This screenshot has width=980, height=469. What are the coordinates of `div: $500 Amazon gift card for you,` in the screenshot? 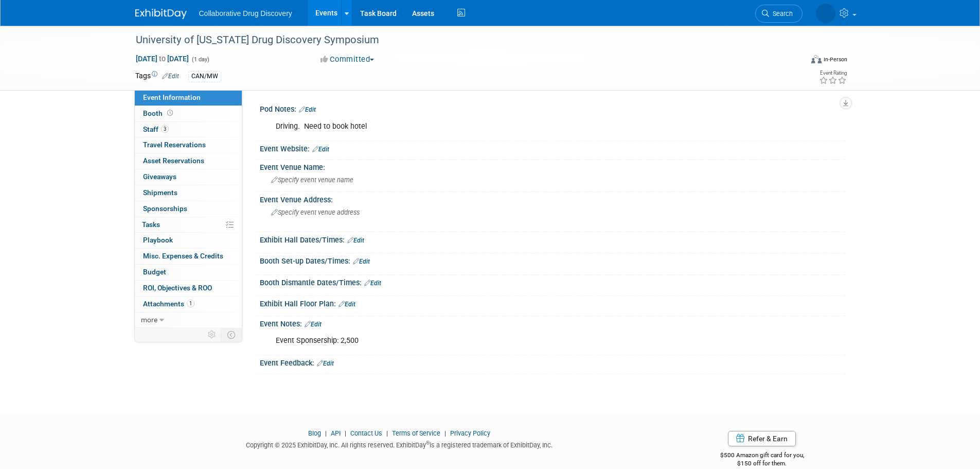 It's located at (762, 456).